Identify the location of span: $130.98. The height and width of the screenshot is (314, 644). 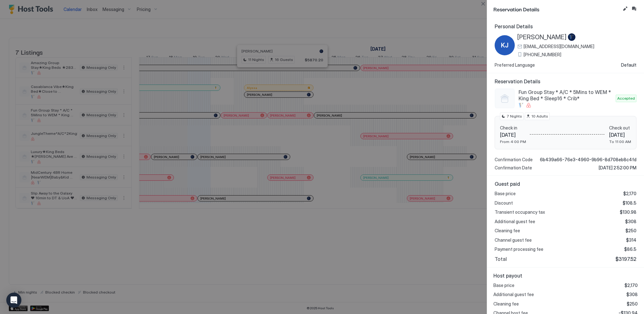
(628, 213).